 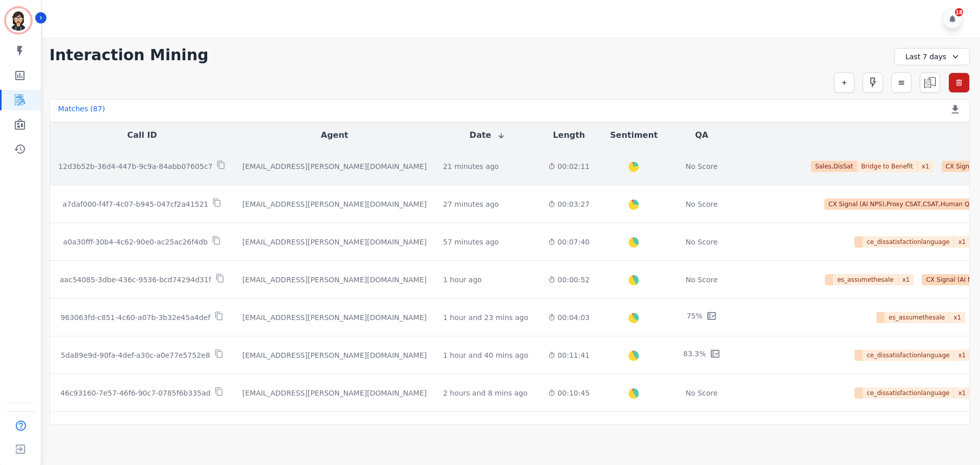 What do you see at coordinates (142, 135) in the screenshot?
I see `button: Call ID` at bounding box center [142, 135].